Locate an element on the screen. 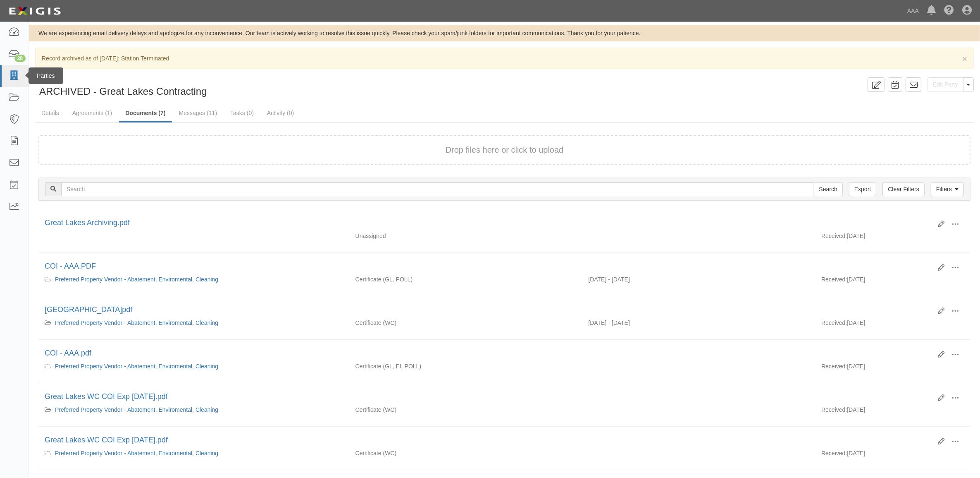  a: AAA is located at coordinates (913, 10).